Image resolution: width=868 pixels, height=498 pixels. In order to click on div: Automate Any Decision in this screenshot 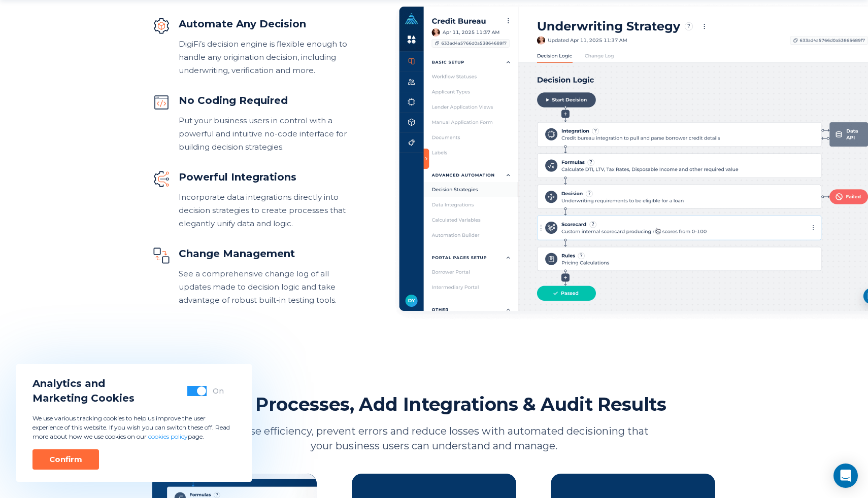, I will do `click(264, 24)`.